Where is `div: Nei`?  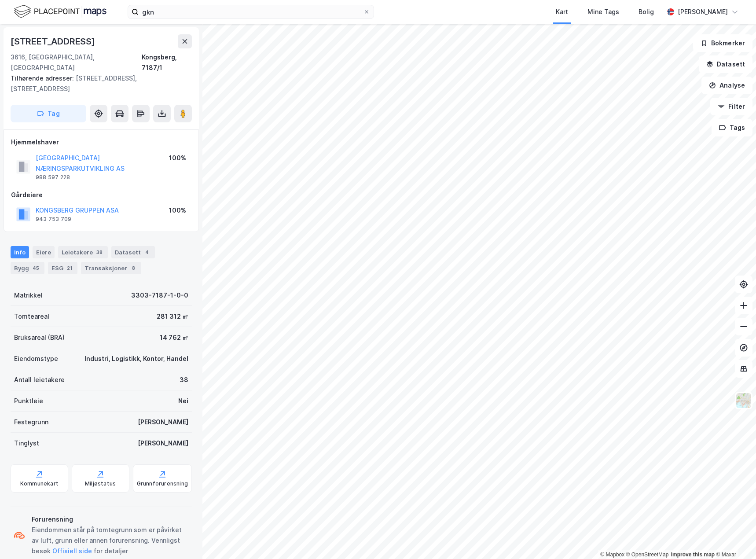 div: Nei is located at coordinates (183, 401).